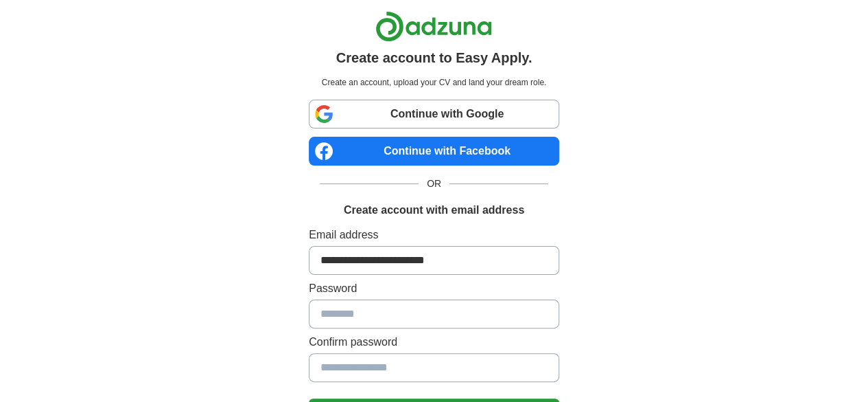 This screenshot has height=402, width=868. What do you see at coordinates (434, 114) in the screenshot?
I see `a: Continue with Google` at bounding box center [434, 114].